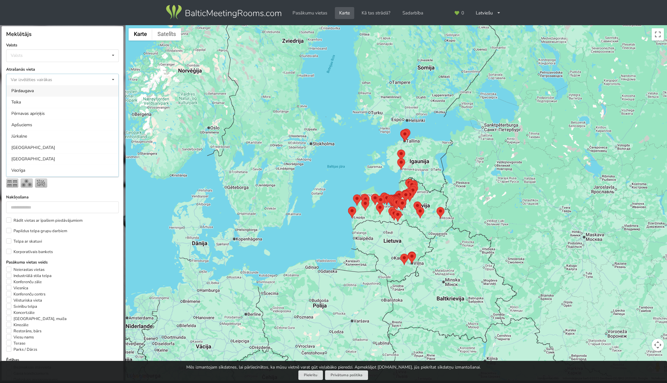 This screenshot has width=667, height=383. Describe the element at coordinates (224, 12) in the screenshot. I see `img: Baltic Meeting Rooms` at that location.